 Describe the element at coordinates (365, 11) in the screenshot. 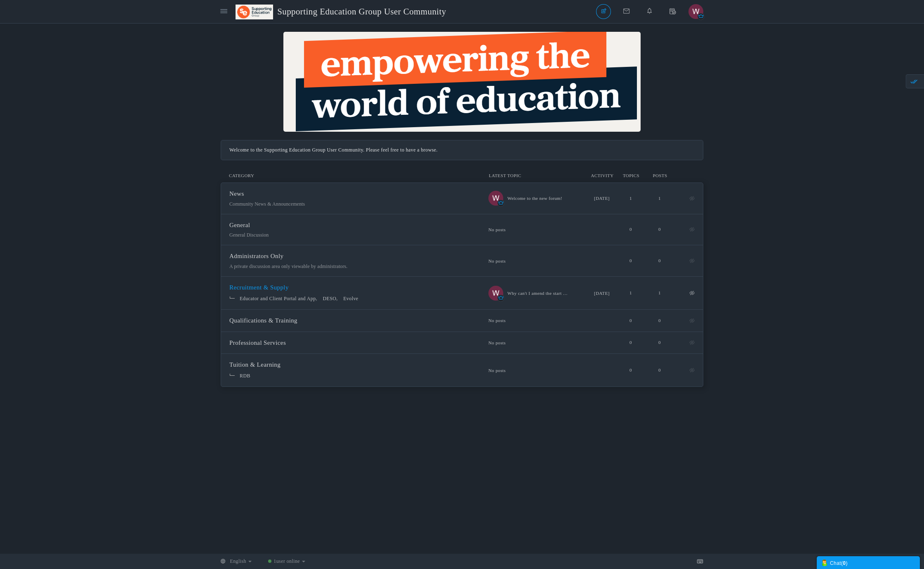

I see `span: Supporting Education Group User Community` at that location.